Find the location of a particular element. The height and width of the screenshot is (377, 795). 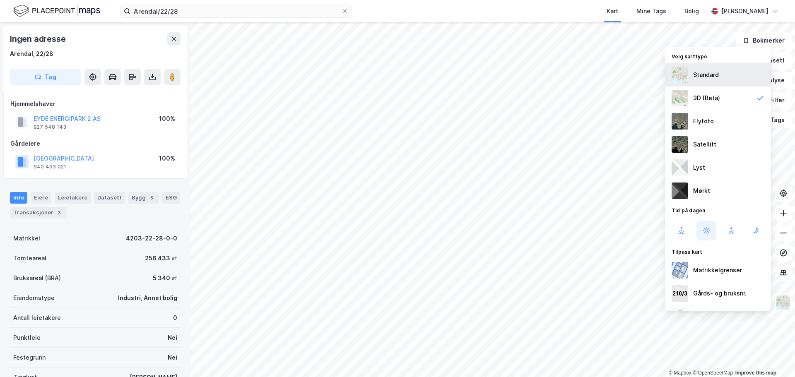

div: Industri, Annet bolig is located at coordinates (147, 298).